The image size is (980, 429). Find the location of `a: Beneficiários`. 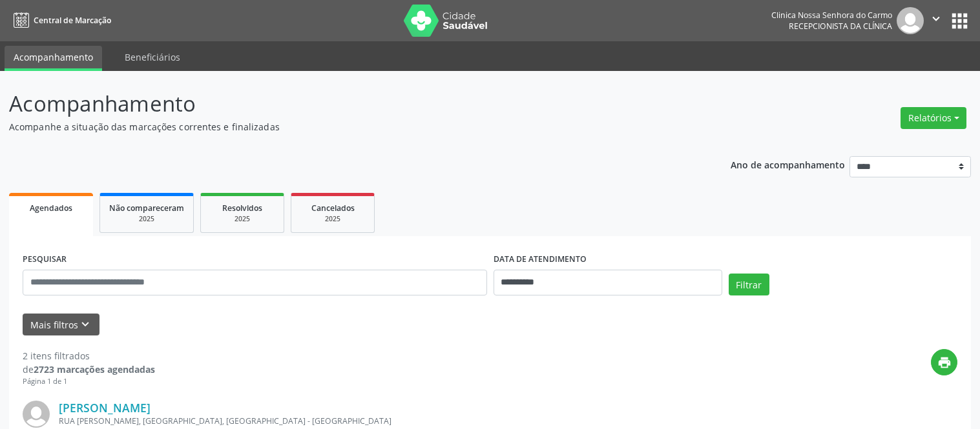

a: Beneficiários is located at coordinates (152, 57).